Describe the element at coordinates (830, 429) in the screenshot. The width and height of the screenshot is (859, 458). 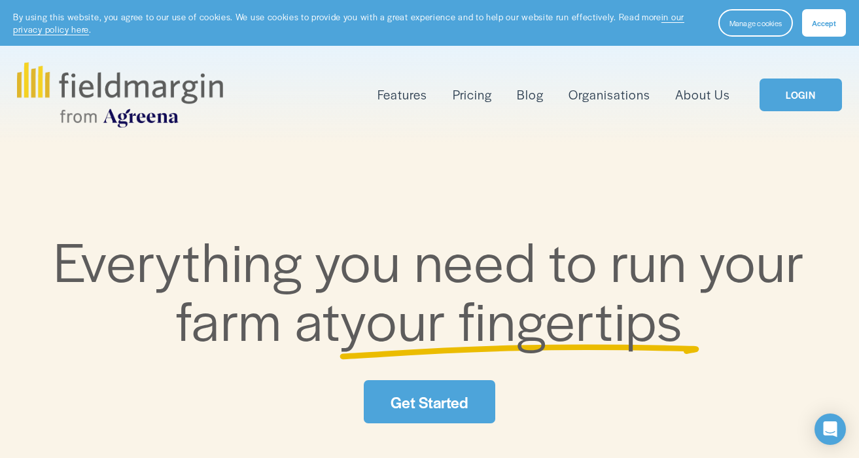
I see `div: Open Intercom Messenger` at that location.